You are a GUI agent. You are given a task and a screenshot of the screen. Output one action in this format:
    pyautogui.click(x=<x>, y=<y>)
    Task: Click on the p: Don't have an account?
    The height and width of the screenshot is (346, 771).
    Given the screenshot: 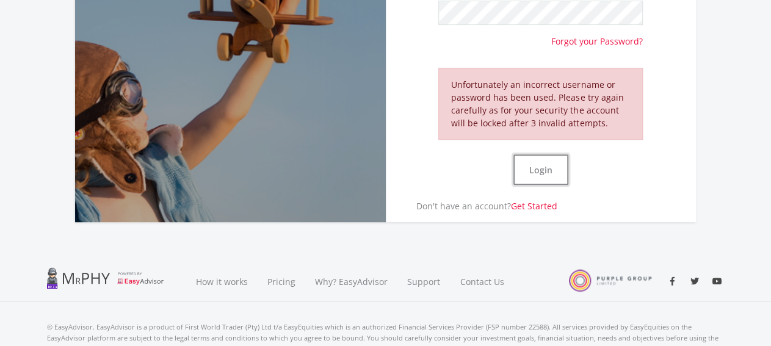 What is the action you would take?
    pyautogui.click(x=472, y=206)
    